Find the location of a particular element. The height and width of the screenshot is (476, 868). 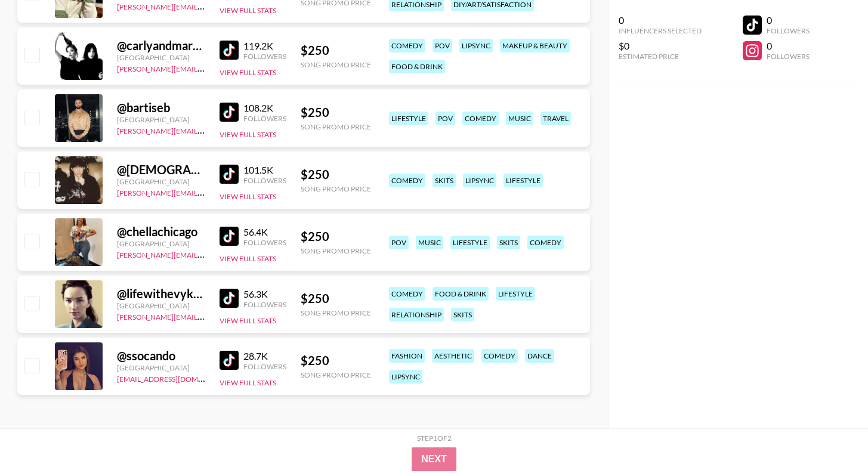

div: dance is located at coordinates (539, 355).